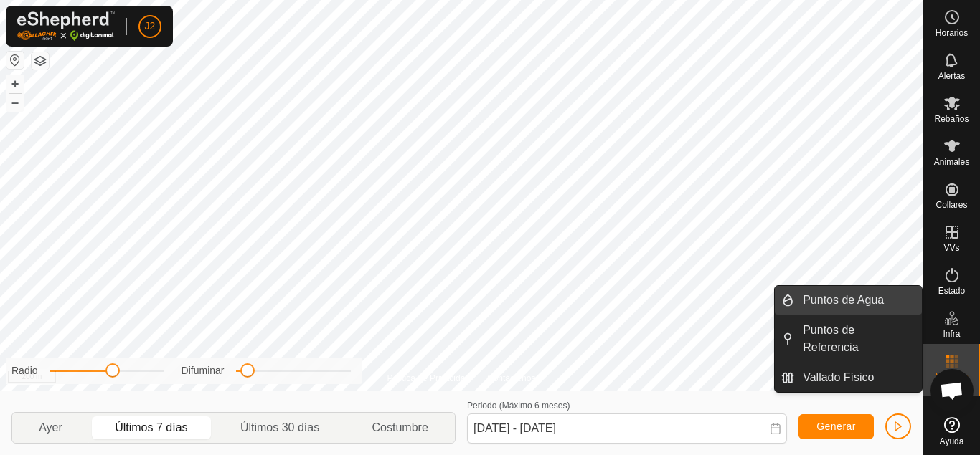 The width and height of the screenshot is (980, 455). Describe the element at coordinates (66, 25) in the screenshot. I see `img: Logo Gallagher` at that location.